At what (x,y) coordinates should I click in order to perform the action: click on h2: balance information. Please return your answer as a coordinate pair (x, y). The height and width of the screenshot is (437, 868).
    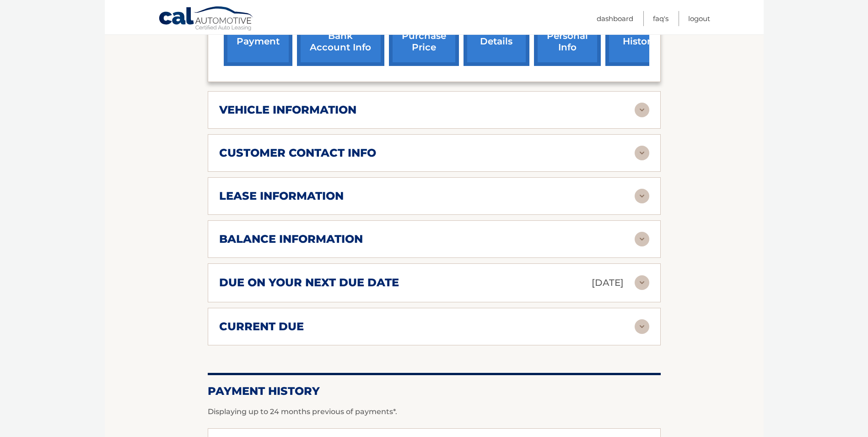
    Looking at the image, I should click on (291, 239).